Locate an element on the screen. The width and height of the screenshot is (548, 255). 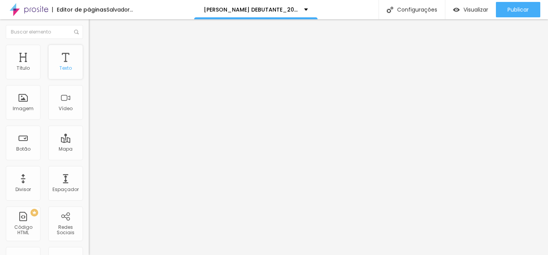
font: Botão is located at coordinates (23, 149).